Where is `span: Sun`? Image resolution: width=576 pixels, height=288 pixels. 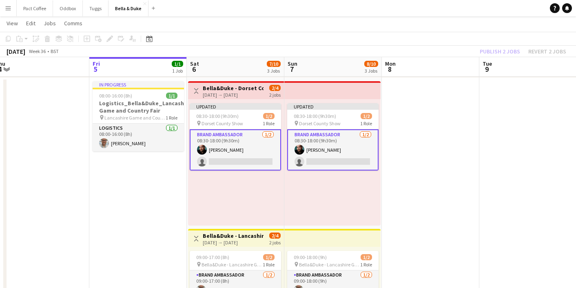 span: Sun is located at coordinates (292, 64).